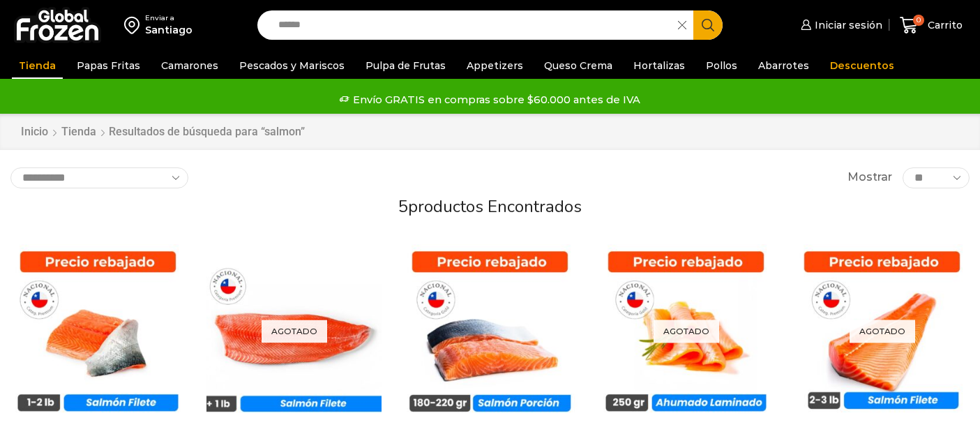 The width and height of the screenshot is (980, 427). What do you see at coordinates (943, 25) in the screenshot?
I see `span: Carrito` at bounding box center [943, 25].